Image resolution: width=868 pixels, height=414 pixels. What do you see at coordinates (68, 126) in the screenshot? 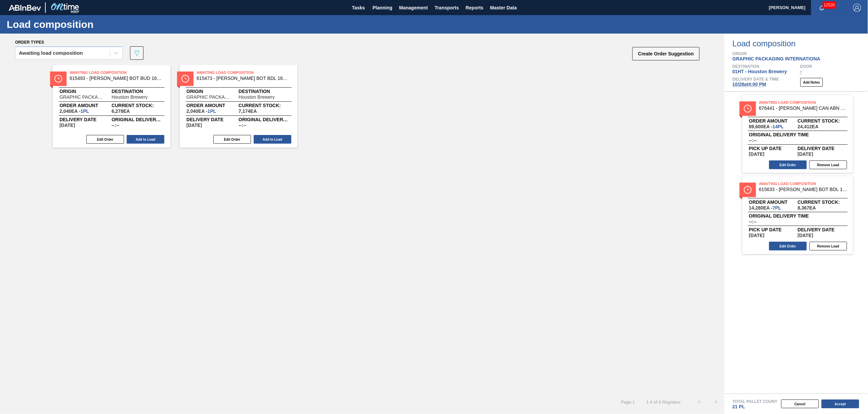
I see `span: 10/28/2025` at bounding box center [68, 126].